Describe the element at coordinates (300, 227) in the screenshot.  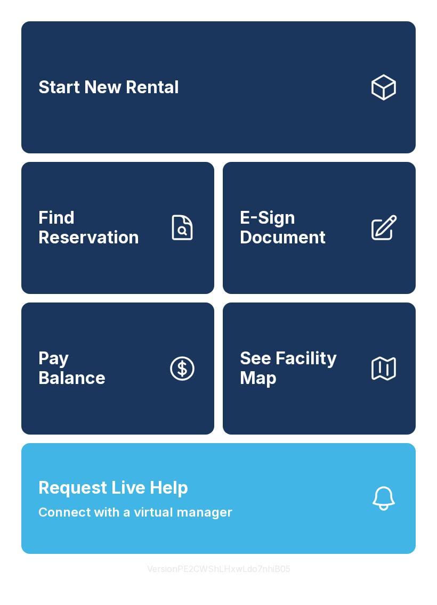
I see `span: E-Sign Document` at that location.